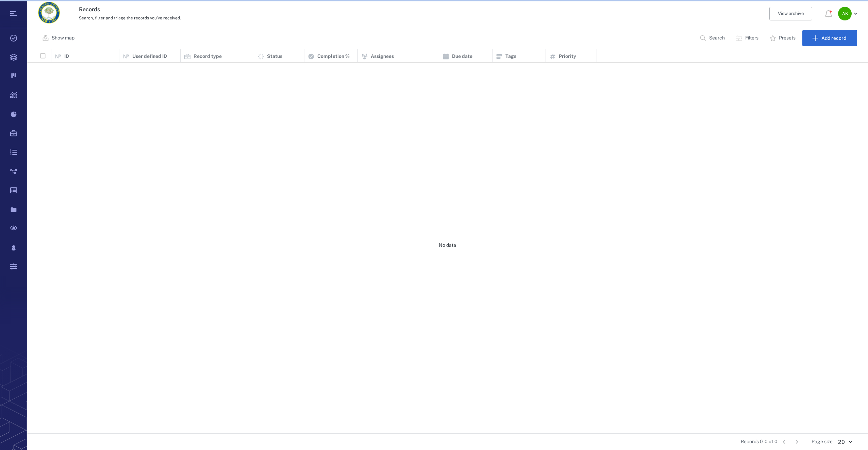 The height and width of the screenshot is (450, 868). What do you see at coordinates (130, 18) in the screenshot?
I see `span: Search, filter and triage the records you've received.` at bounding box center [130, 18].